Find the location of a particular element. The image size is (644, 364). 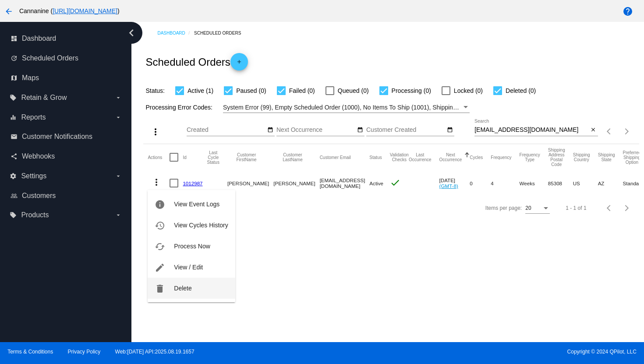

mat-icon: info is located at coordinates (160, 205).